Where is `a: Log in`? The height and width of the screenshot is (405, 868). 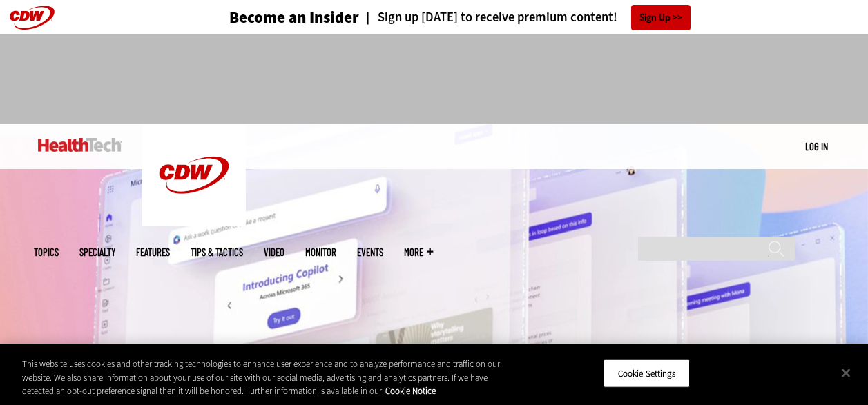 a: Log in is located at coordinates (816, 146).